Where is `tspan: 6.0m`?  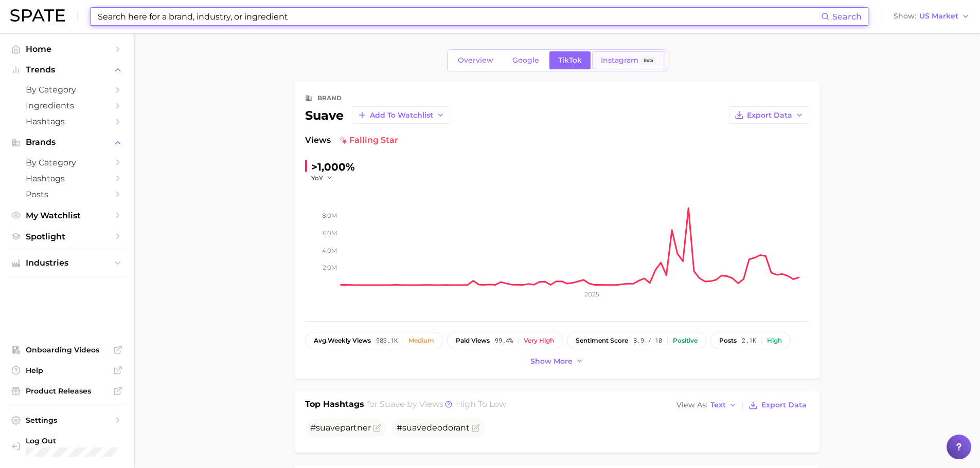 tspan: 6.0m is located at coordinates (329, 233).